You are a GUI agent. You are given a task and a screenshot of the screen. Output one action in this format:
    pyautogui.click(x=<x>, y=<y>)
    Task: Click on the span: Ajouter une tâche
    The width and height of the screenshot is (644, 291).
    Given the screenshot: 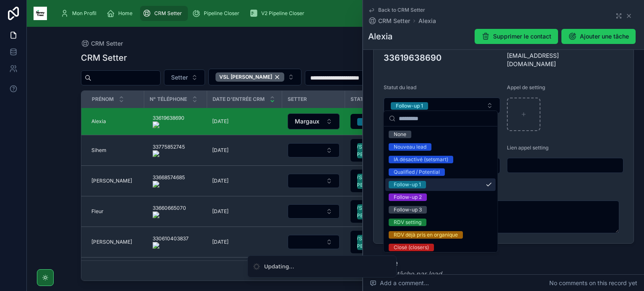 What is the action you would take?
    pyautogui.click(x=604, y=36)
    